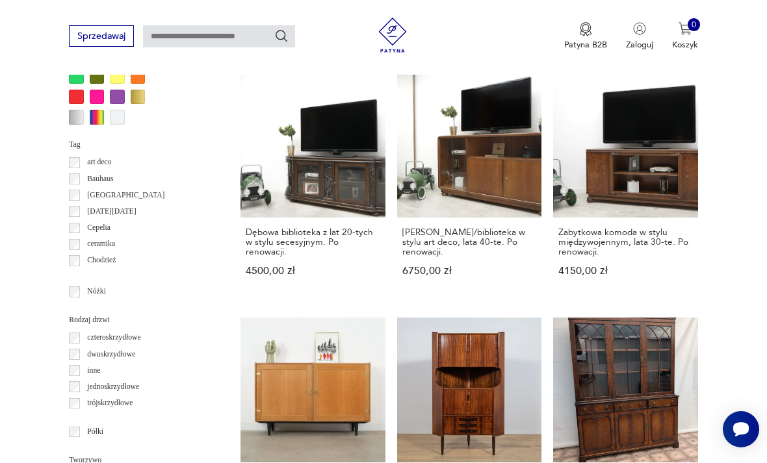  Describe the element at coordinates (392, 35) in the screenshot. I see `img: Patyna - sklep z meblami i dekoracjami vintage` at that location.